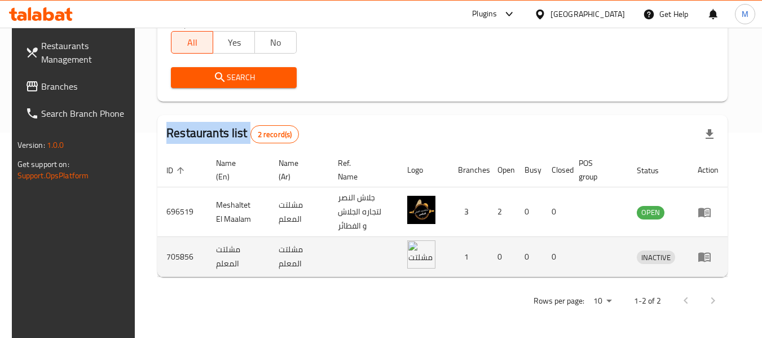 The height and width of the screenshot is (338, 762). Describe the element at coordinates (78, 52) in the screenshot. I see `a: Restaurants Management` at that location.